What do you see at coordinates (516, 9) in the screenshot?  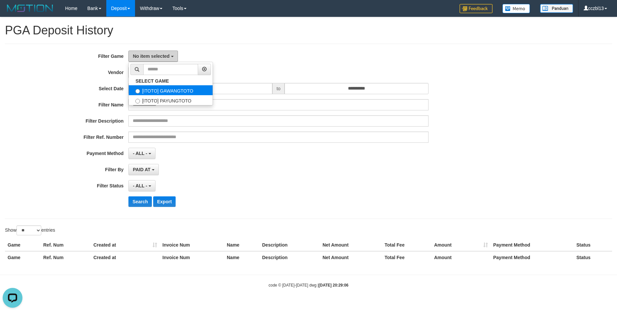 I see `img: Button%20Memo.svg` at bounding box center [516, 9].